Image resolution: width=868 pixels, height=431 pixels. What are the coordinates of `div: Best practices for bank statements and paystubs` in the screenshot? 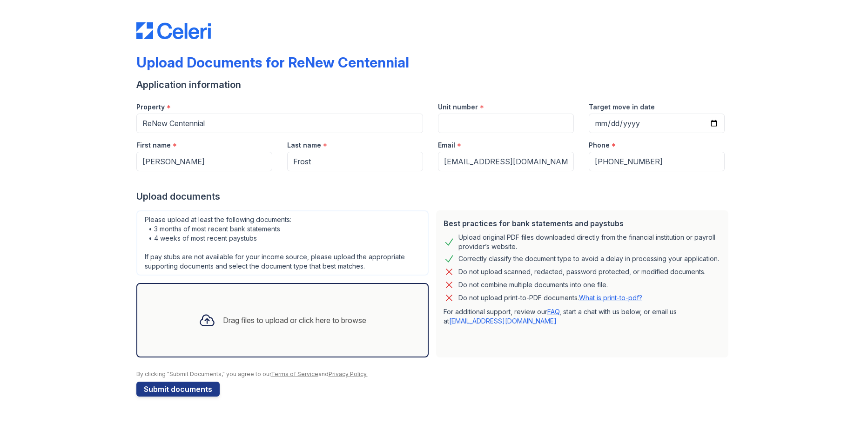 It's located at (582, 223).